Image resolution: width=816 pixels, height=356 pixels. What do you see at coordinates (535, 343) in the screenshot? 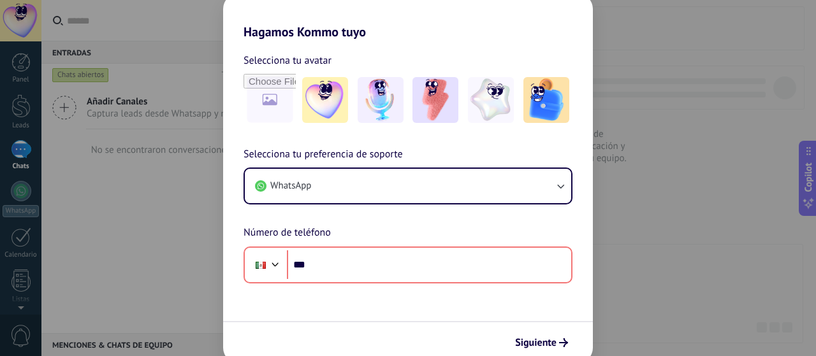
I see `span: Siguiente` at bounding box center [535, 343].